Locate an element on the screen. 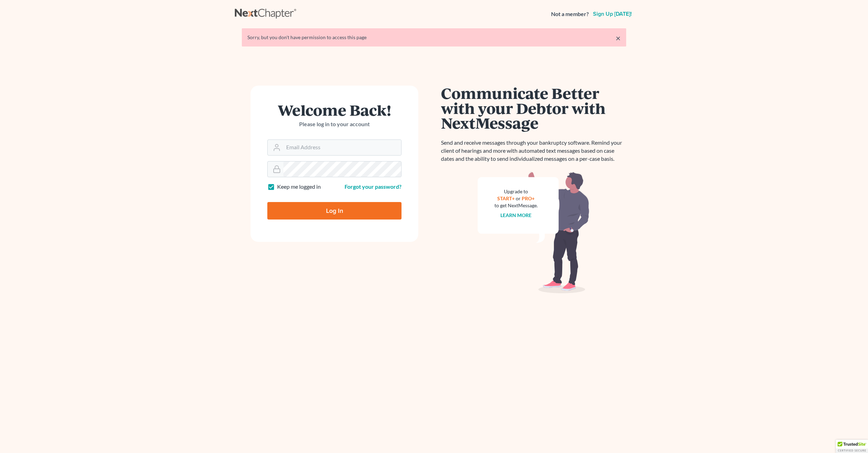 The image size is (868, 453). div: TrustedSite Certified is located at coordinates (852, 446).